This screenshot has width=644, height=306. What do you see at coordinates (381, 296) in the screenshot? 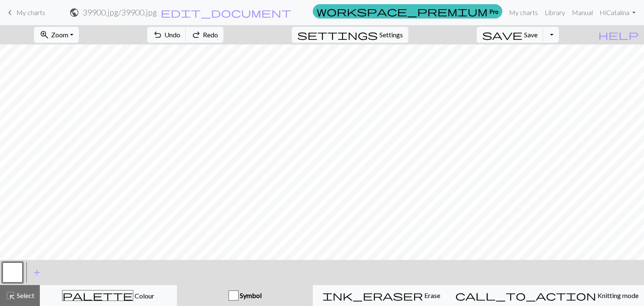
I see `button: Erase` at bounding box center [381, 296].